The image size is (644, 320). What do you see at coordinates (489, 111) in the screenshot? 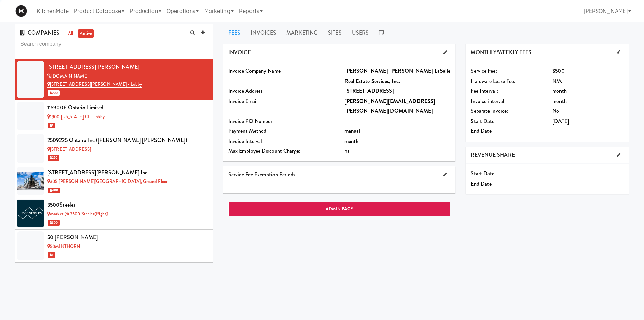
I see `span: Separate invoice:` at bounding box center [489, 111].